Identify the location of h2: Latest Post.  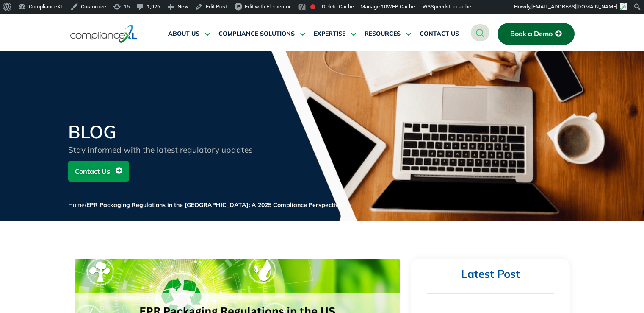
(491, 274).